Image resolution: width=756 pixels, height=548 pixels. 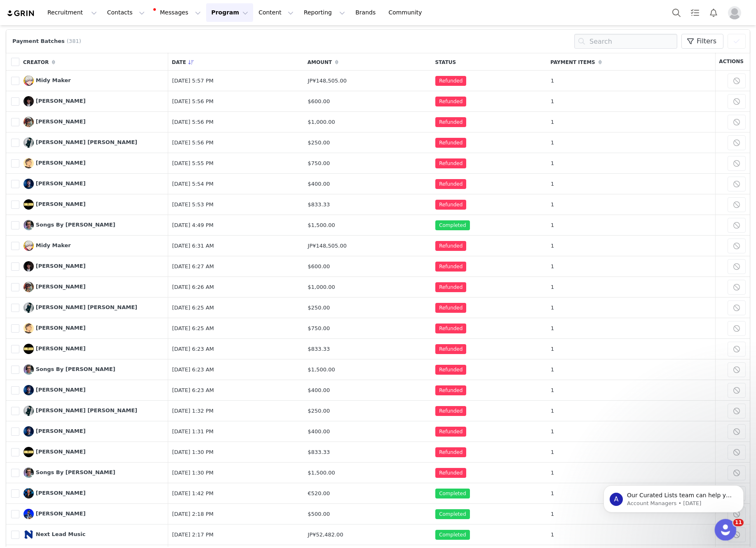 I want to click on span: Next Lead Music, so click(x=61, y=534).